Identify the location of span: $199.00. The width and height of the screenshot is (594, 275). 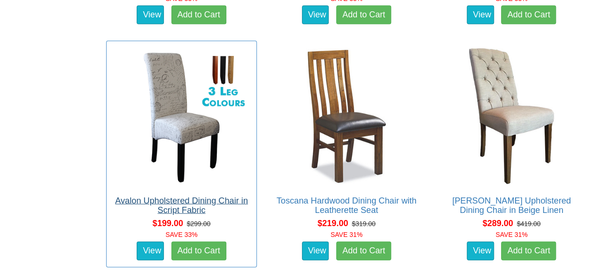
(168, 223).